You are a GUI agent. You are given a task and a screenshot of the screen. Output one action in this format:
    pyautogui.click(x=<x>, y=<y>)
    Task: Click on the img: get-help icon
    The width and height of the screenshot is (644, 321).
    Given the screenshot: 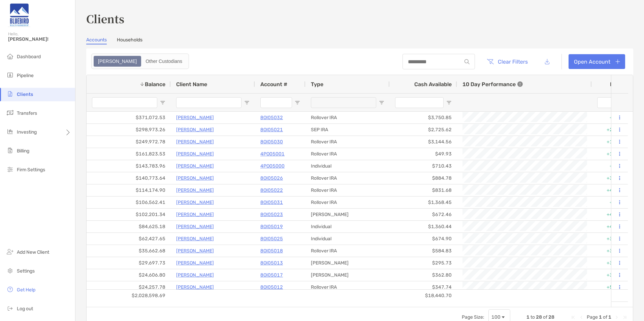 What is the action you would take?
    pyautogui.click(x=10, y=289)
    